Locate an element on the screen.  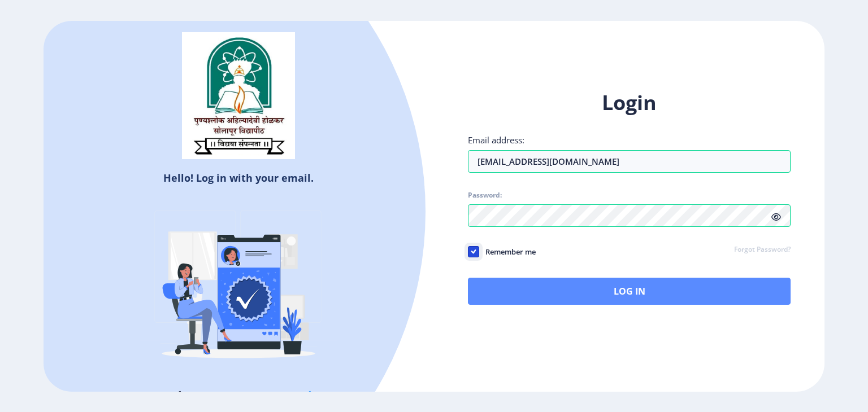
h1: Login is located at coordinates (629, 103).